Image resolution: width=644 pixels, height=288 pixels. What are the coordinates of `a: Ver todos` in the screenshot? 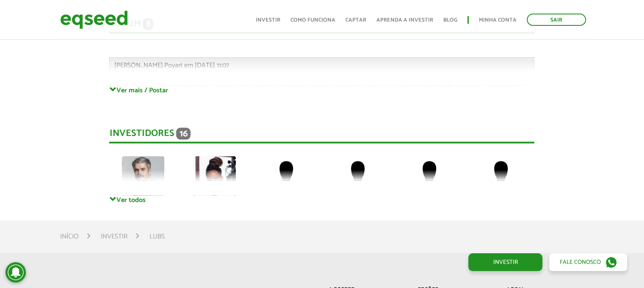 It's located at (322, 199).